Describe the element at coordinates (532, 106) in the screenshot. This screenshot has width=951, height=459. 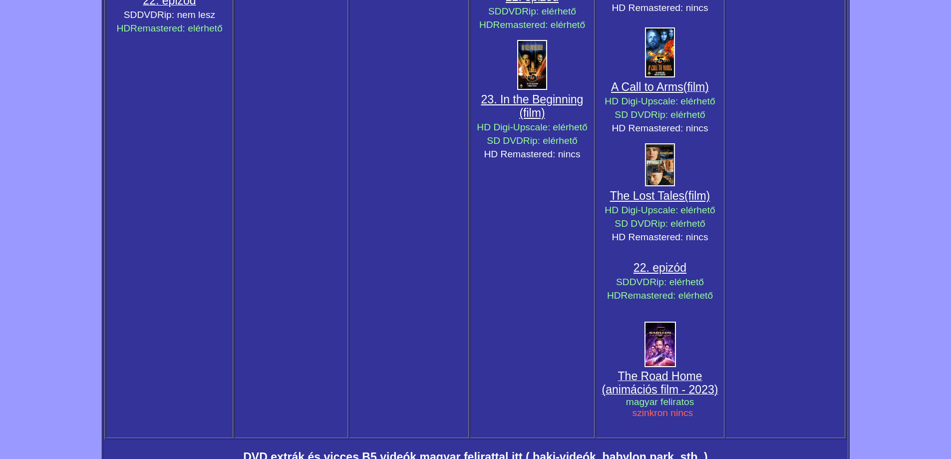
I see `a: 23. In the Beginning (film)` at that location.